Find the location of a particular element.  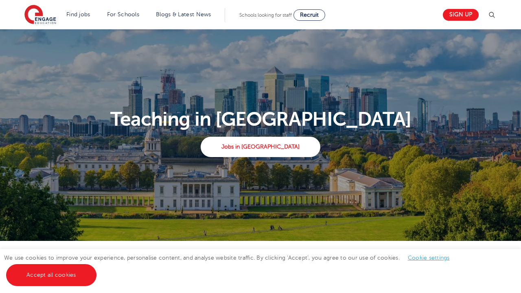

span: Recruit is located at coordinates (309, 15).